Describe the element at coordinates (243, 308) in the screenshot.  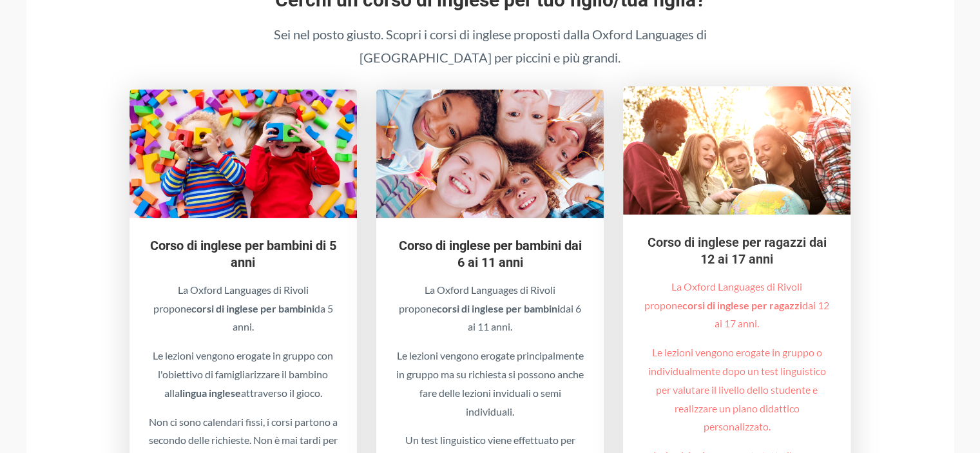
I see `p: La Oxford Languages di Rivoli propone da 5 anni.` at that location.